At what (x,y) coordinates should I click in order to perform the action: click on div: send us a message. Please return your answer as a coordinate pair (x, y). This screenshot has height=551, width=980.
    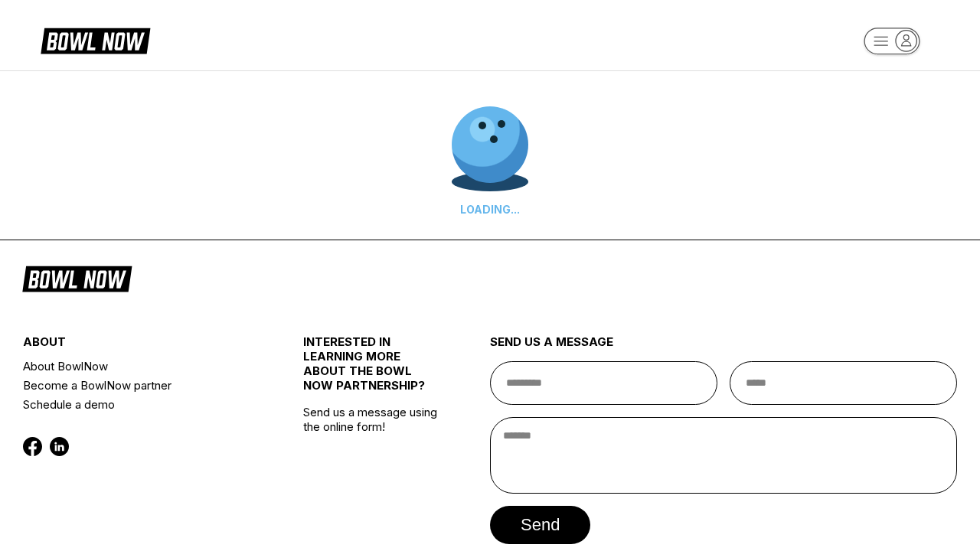
    Looking at the image, I should click on (724, 348).